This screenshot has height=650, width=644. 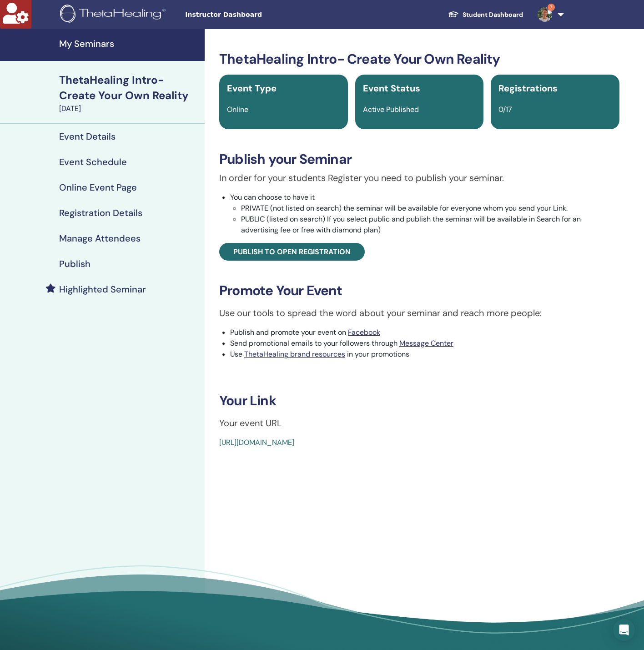 I want to click on h3: Promote Your Event, so click(x=420, y=291).